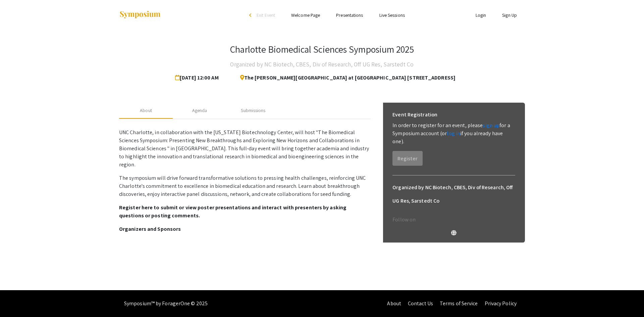 This screenshot has height=317, width=644. I want to click on div: About, so click(146, 110).